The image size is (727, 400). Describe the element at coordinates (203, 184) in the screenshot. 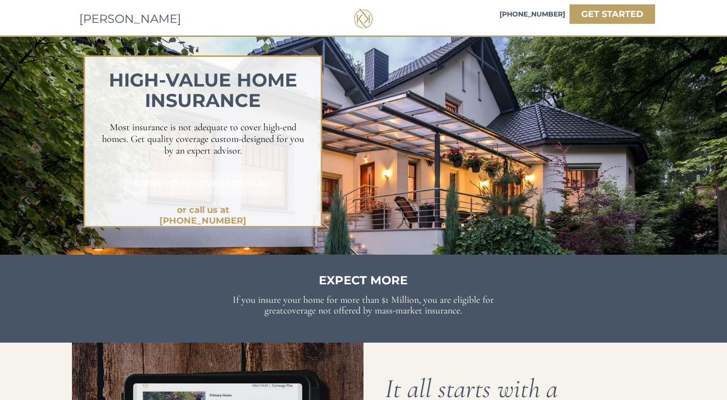

I see `strong: START YOUR COVERAGE PLAN` at that location.